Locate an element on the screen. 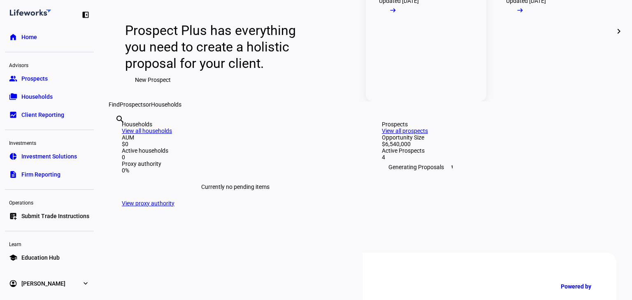 This screenshot has height=300, width=632. eth-mat-symbol: left_panel_close is located at coordinates (86, 15).